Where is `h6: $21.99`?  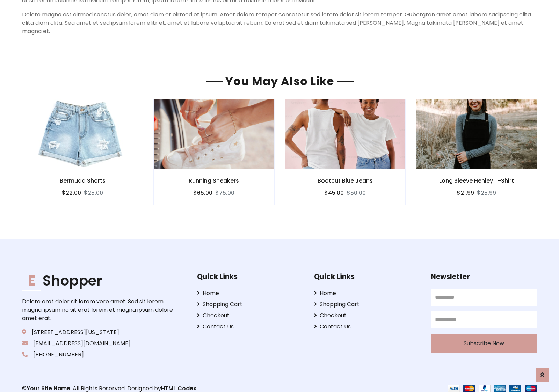 h6: $21.99 is located at coordinates (465, 193).